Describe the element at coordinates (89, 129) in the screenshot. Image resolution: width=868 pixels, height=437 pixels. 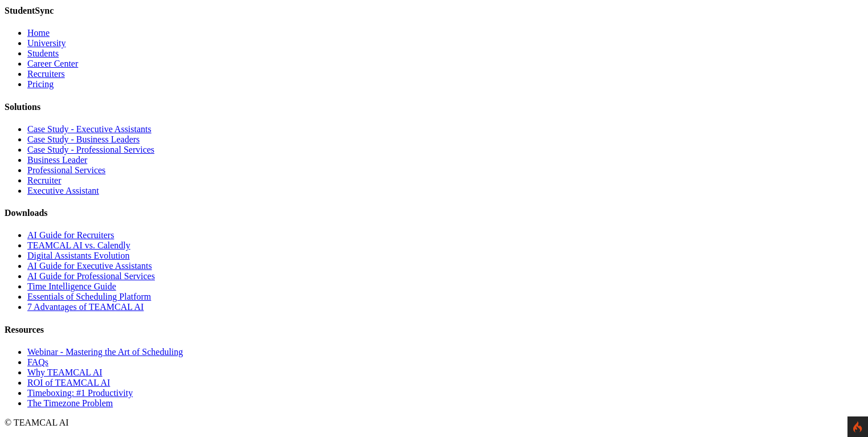
I see `a: Case Study - Executive Assistants` at that location.